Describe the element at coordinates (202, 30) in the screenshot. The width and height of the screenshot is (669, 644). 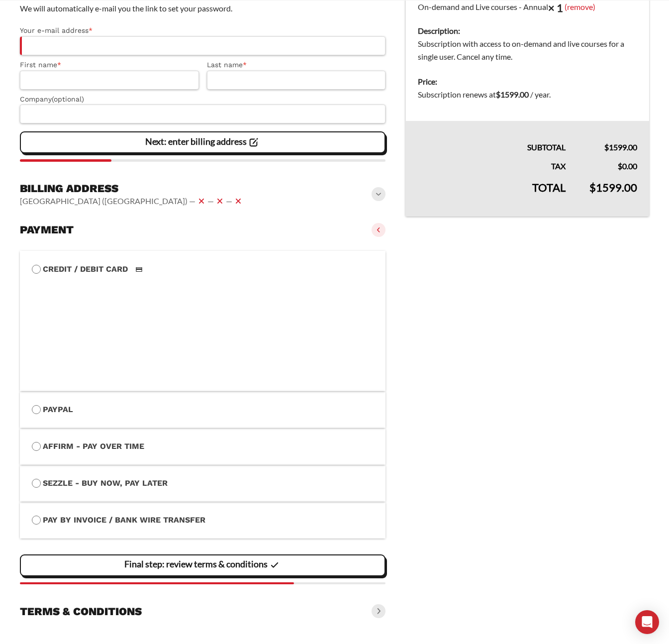
I see `label: Your e-mail address` at that location.